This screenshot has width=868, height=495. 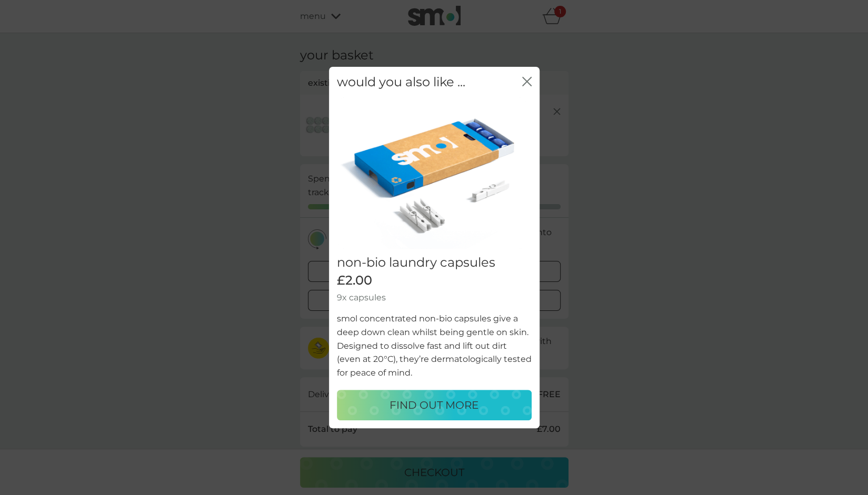 What do you see at coordinates (401, 82) in the screenshot?
I see `h2: would you also like ...` at bounding box center [401, 82].